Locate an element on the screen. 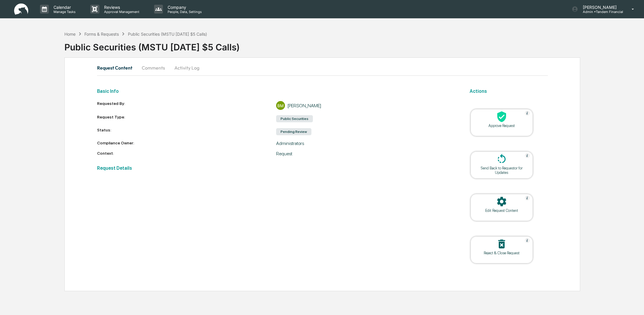 The height and width of the screenshot is (315, 644). img: logo is located at coordinates (21, 9).